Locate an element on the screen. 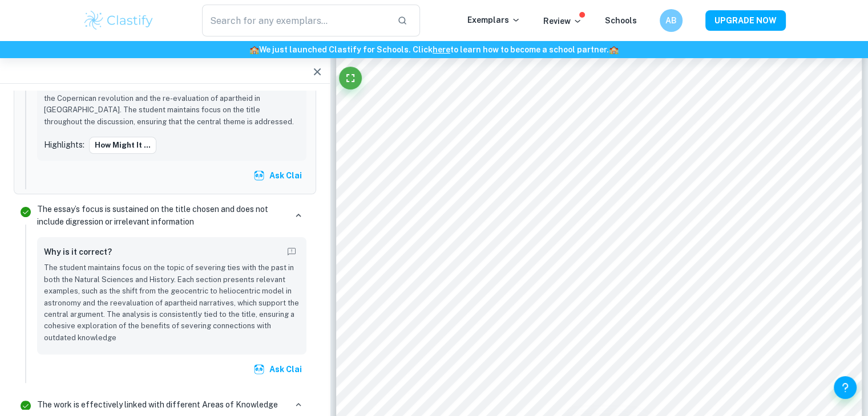 This screenshot has height=416, width=868. input: Search for any exemplars... is located at coordinates (295, 21).